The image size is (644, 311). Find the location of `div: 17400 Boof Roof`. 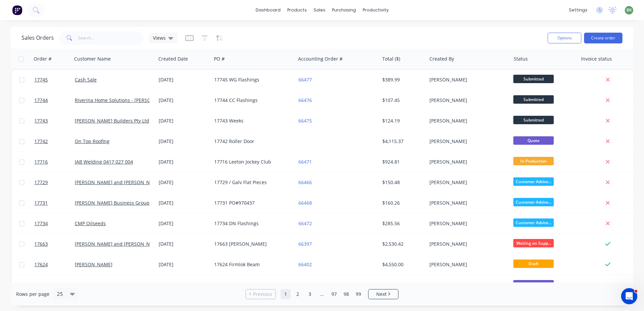

div: 17400 Boof Roof is located at coordinates (252, 285).